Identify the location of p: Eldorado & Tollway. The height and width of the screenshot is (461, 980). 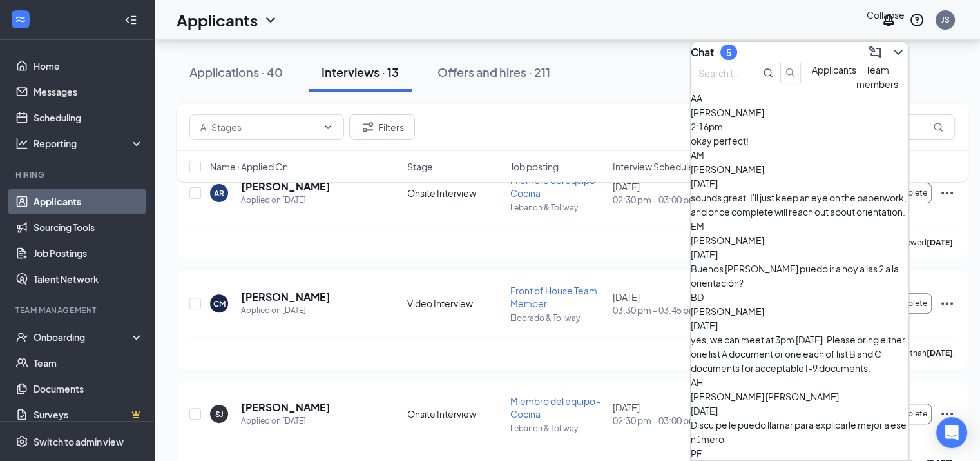
(558, 317).